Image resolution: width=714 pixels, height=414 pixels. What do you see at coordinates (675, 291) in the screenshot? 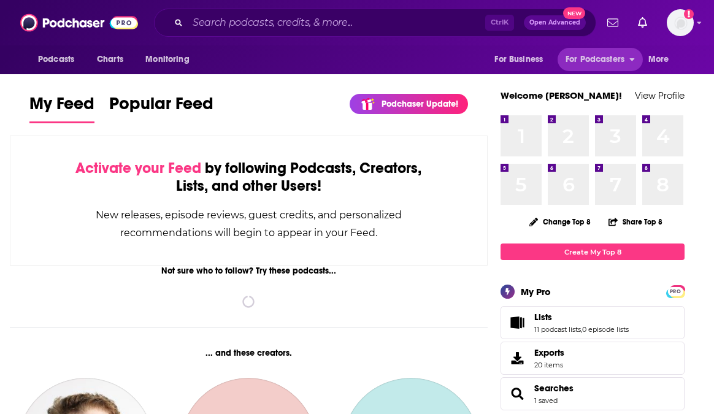
I see `span: PRO` at bounding box center [675, 291].